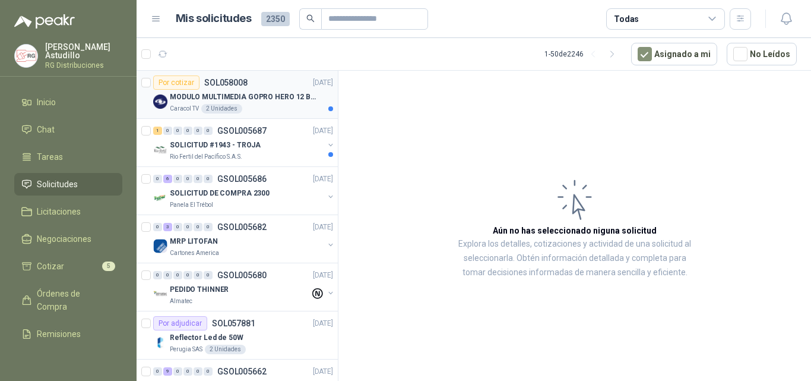 The height and width of the screenshot is (381, 811). I want to click on p: GSOL005662, so click(242, 371).